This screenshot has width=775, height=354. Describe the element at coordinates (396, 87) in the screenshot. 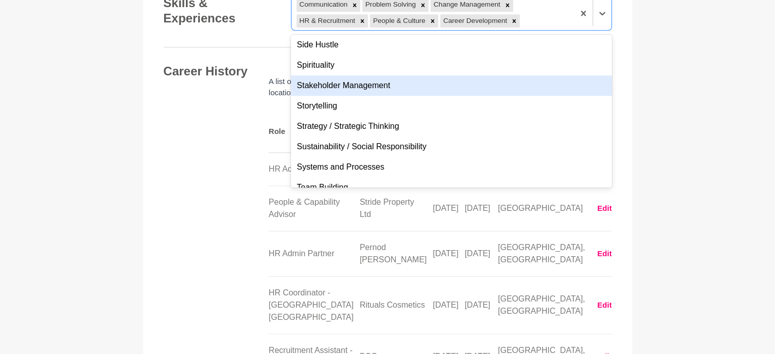

I see `p: A list of your career history including your role, company, timerange and location.` at that location.